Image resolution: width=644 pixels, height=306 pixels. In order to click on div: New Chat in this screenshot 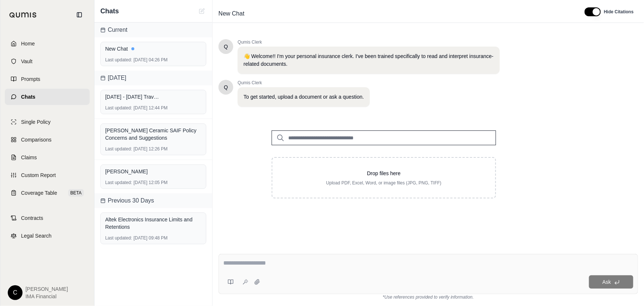, I will do `click(153, 49)`.